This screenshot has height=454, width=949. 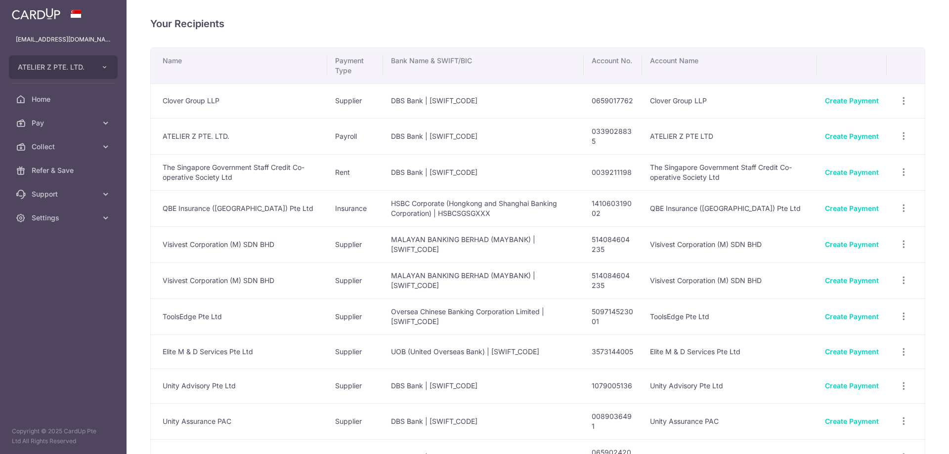 I want to click on th: Name, so click(x=239, y=66).